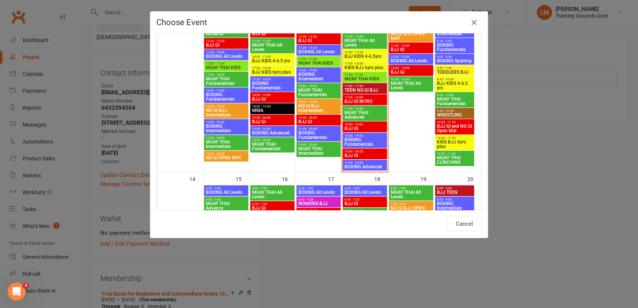  I want to click on span: BJJ GI INTRO, so click(365, 102).